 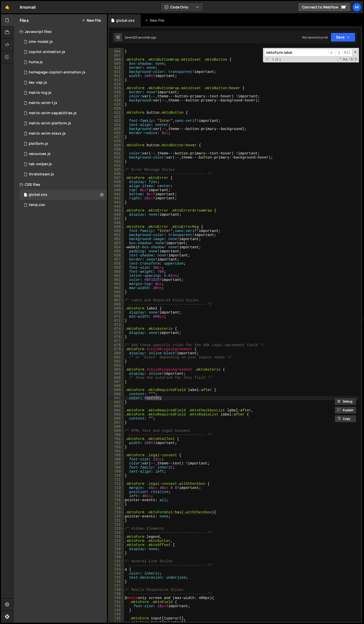 I want to click on div: 718, so click(x=116, y=509).